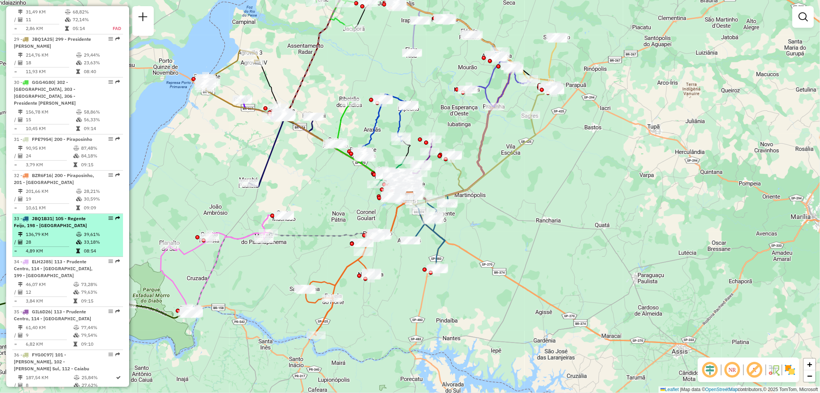 The height and width of the screenshot is (393, 820). What do you see at coordinates (102, 242) in the screenshot?
I see `td: 33,18%` at bounding box center [102, 242].